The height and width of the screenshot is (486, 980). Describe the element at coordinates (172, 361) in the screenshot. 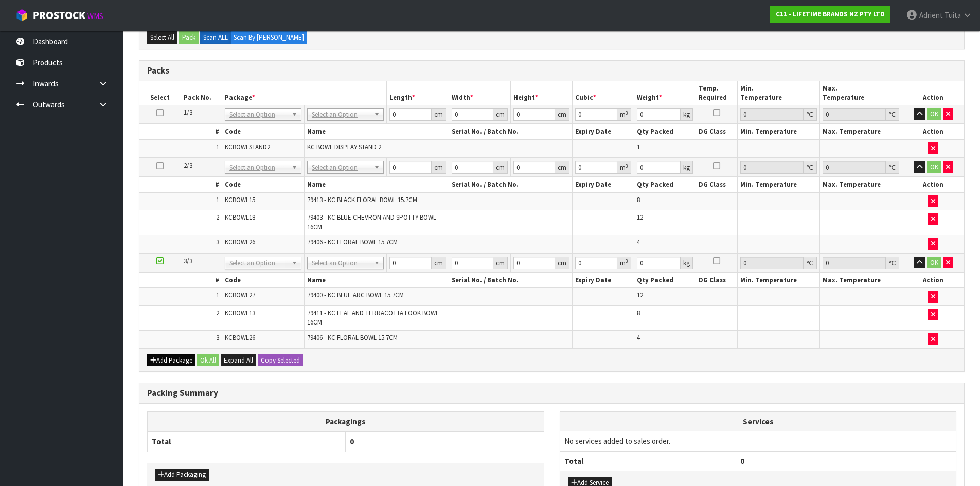

I see `button: Add Package` at that location.